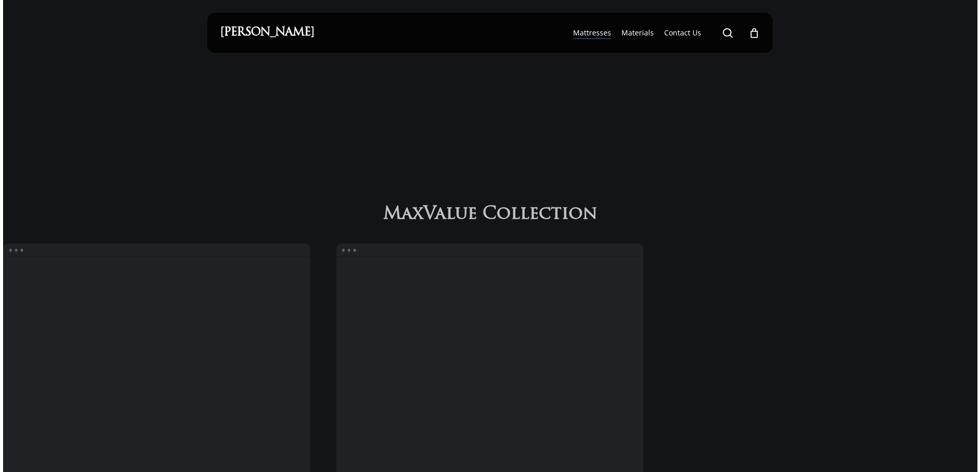 This screenshot has height=472, width=980. What do you see at coordinates (754, 33) in the screenshot?
I see `a: Cart` at bounding box center [754, 33].